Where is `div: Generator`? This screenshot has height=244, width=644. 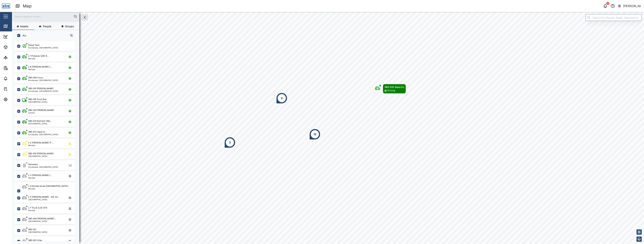
div: Generator is located at coordinates (33, 164).